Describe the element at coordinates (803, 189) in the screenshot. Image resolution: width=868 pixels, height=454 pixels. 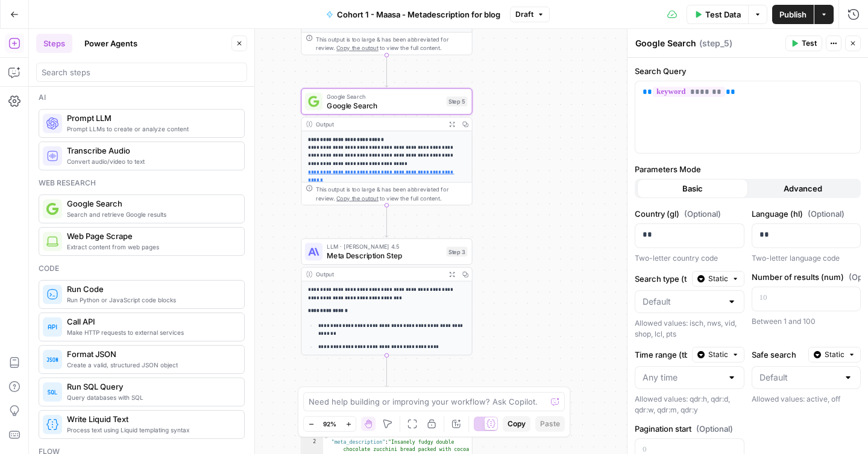
I see `button: Advanced` at that location.